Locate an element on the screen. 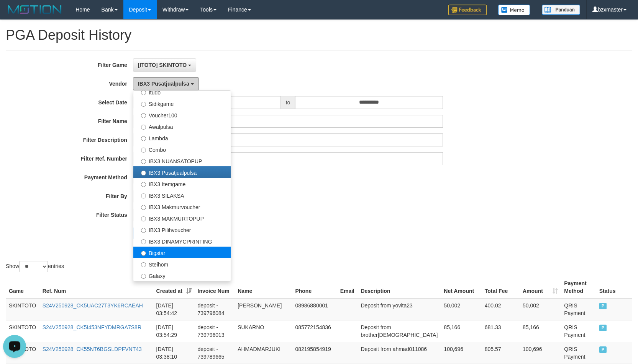  input: IBX3 MAKMURTOPUP is located at coordinates (143, 219).